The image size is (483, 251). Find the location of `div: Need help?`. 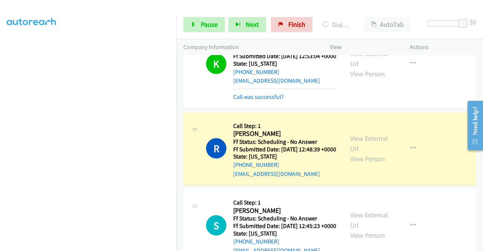

div: Need help? is located at coordinates (14, 25).